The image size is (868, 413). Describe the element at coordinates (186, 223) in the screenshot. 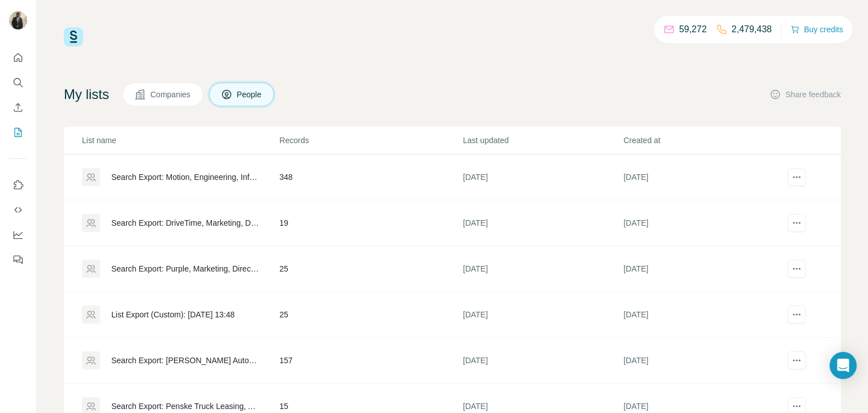

I see `div: Search Export: DriveTime, Marketing, Director, Senior, Owner / Partner, CXO, Strategic, Experienc...` at that location.